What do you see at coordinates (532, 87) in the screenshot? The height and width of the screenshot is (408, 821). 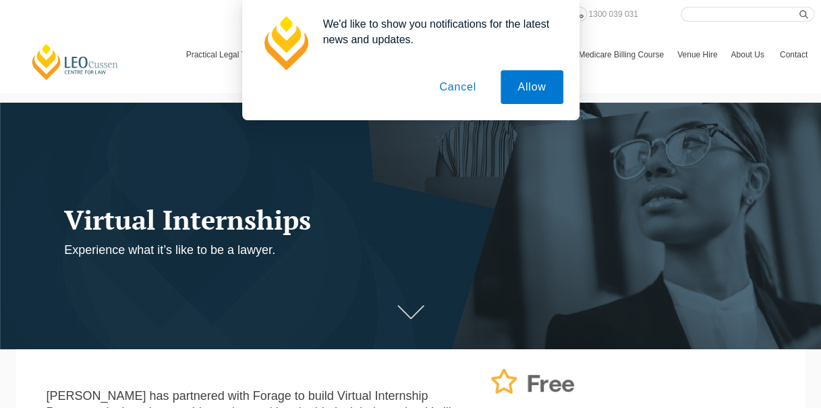 I see `button: Allow` at bounding box center [532, 87].